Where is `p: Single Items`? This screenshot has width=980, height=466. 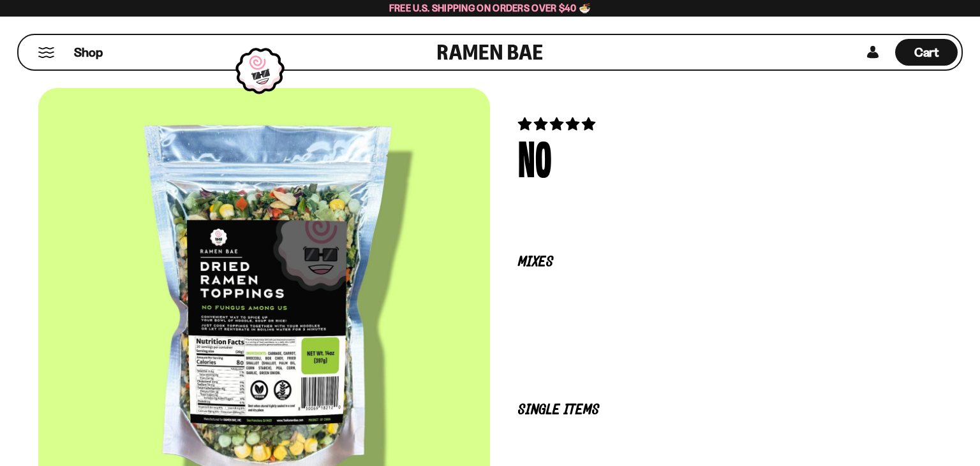 p: Single Items is located at coordinates (716, 410).